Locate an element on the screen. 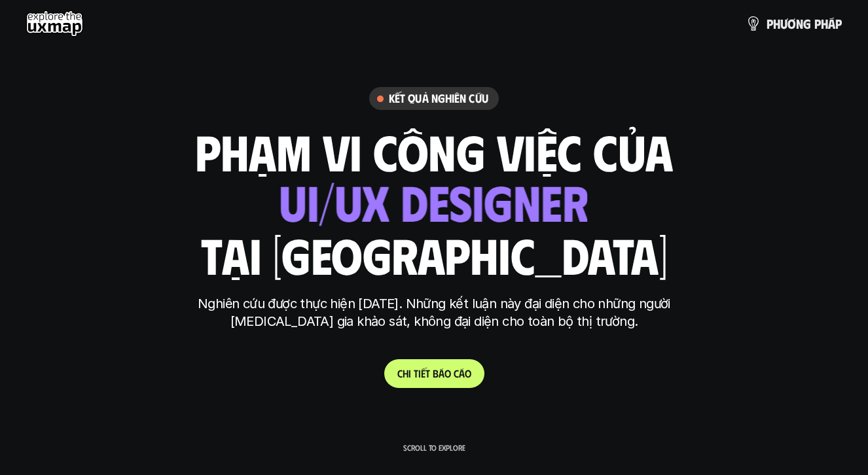 Image resolution: width=868 pixels, height=475 pixels. h6: Kết quả nghiên cứu is located at coordinates (439, 98).